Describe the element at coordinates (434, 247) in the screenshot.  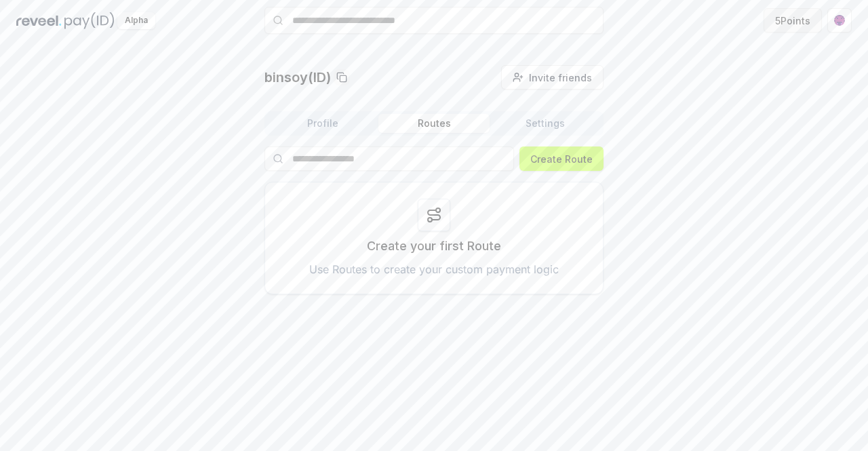
I see `p: Create your first Route` at that location.